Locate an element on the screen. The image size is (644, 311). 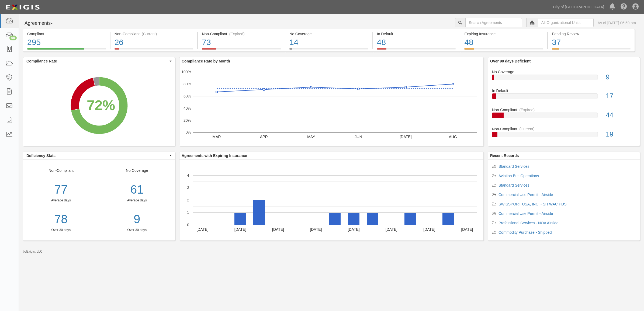
span: Deficiency Stats is located at coordinates (97, 156).